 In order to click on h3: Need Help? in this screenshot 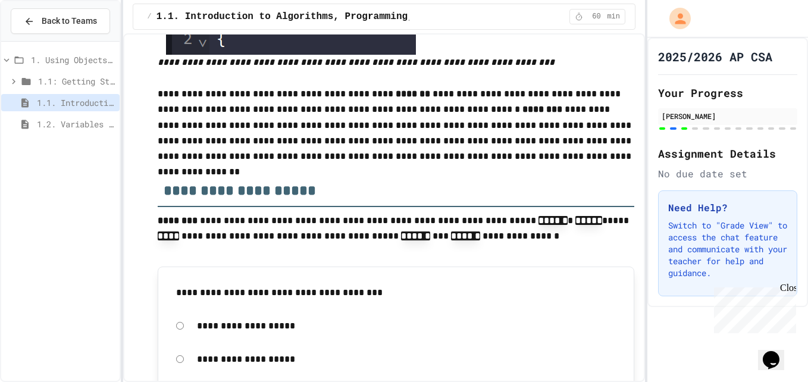, I will do `click(728, 208)`.